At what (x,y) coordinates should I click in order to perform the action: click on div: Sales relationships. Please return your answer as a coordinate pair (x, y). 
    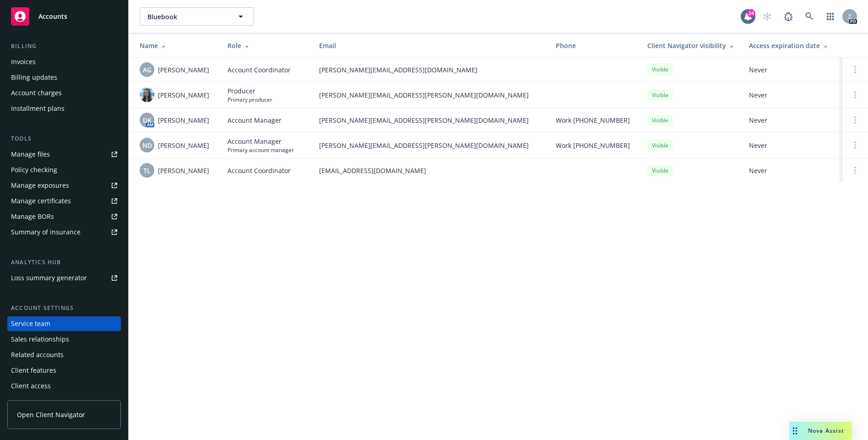
    Looking at the image, I should click on (40, 339).